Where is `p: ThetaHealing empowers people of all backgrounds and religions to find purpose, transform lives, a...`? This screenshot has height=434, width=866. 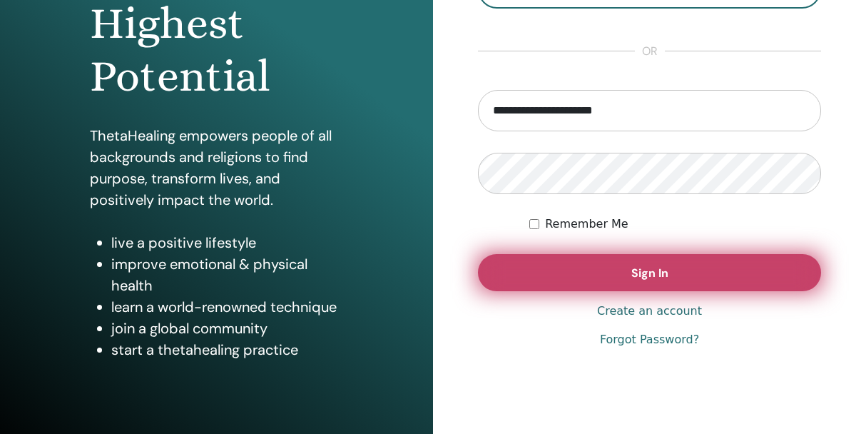 p: ThetaHealing empowers people of all backgrounds and religions to find purpose, transform lives, a... is located at coordinates (216, 168).